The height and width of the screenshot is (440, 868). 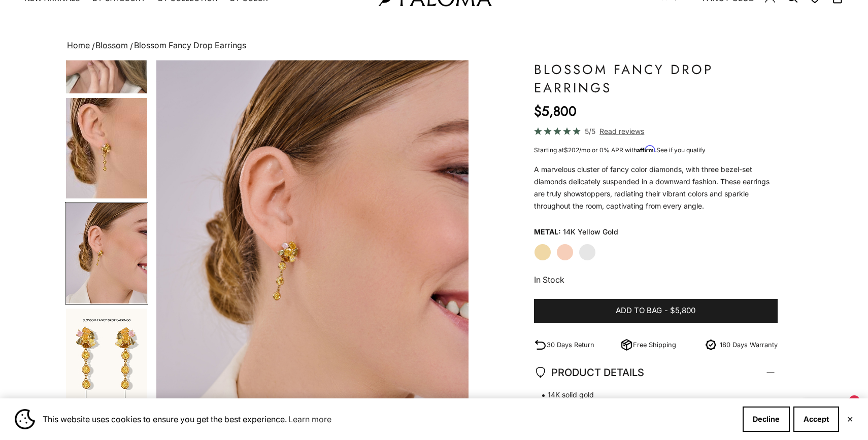 I want to click on p: Free Shipping, so click(x=654, y=345).